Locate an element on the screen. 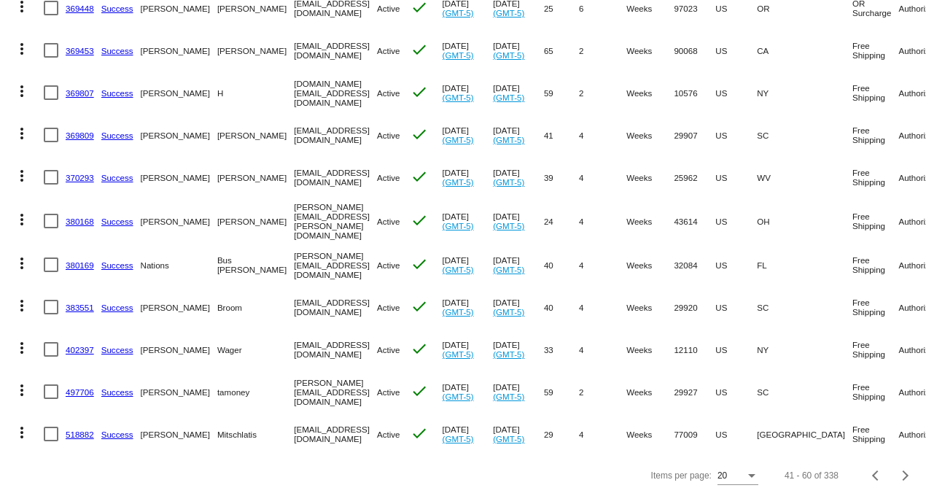  mat-cell: 29907 is located at coordinates (694, 135).